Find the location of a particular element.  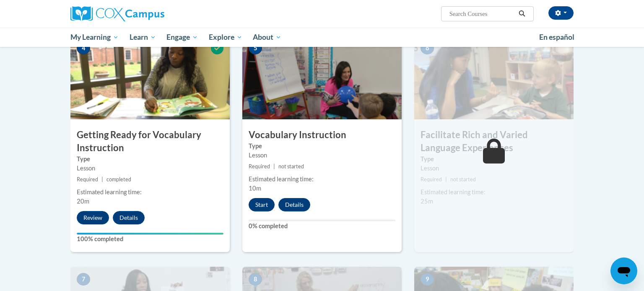

span: 7 is located at coordinates (84, 279).